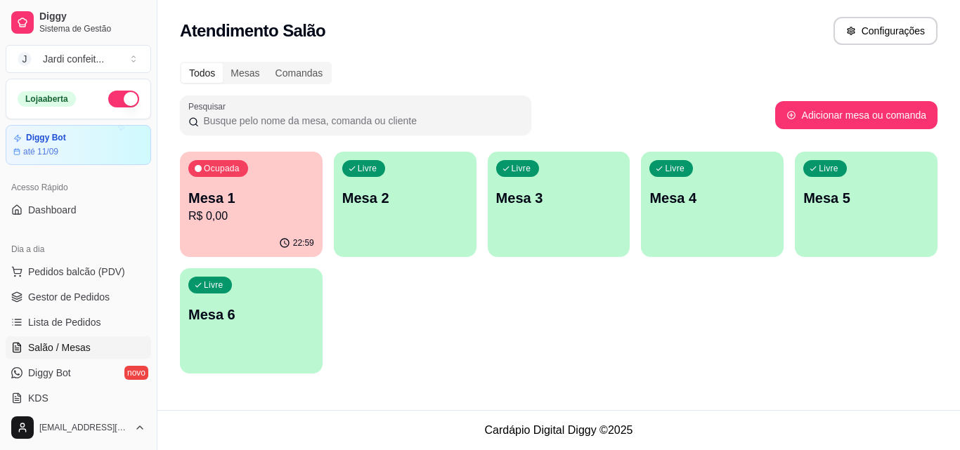  What do you see at coordinates (251, 321) in the screenshot?
I see `button: LivreMesa 6` at bounding box center [251, 321].